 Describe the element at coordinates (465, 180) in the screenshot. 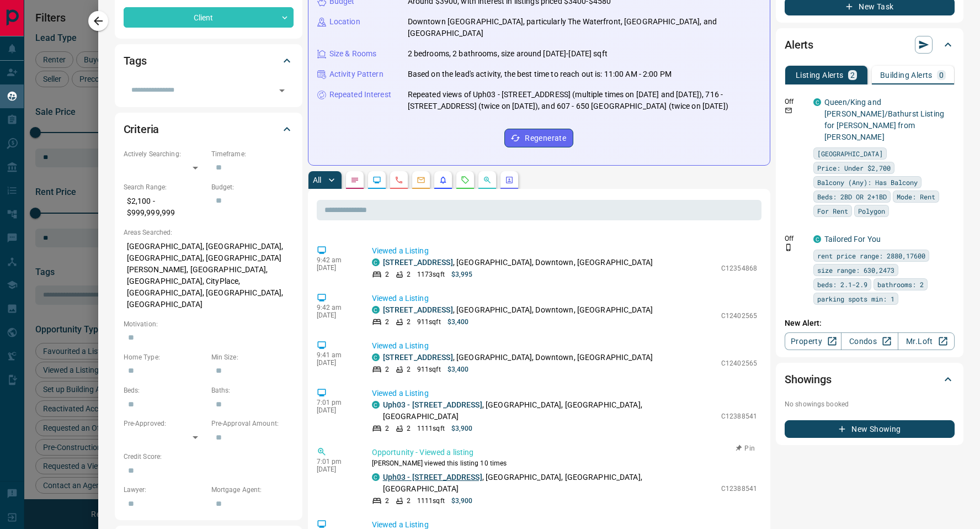

I see `svg: Requests` at that location.